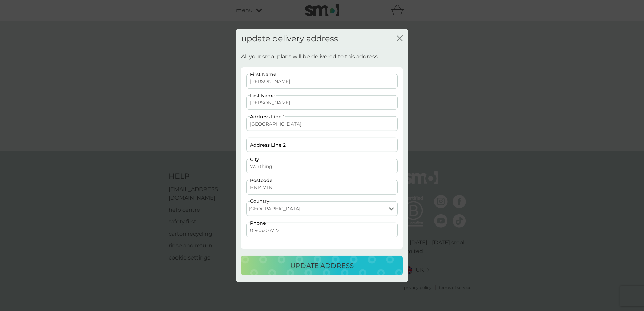 Image resolution: width=644 pixels, height=311 pixels. What do you see at coordinates (260, 200) in the screenshot?
I see `label: Country` at bounding box center [260, 200].